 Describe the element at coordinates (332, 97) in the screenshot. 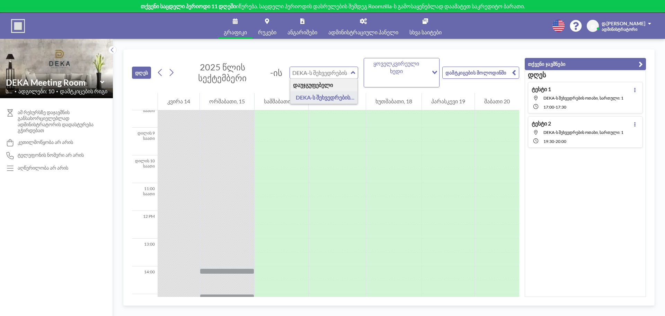

I see `font: DEKA-ს შეხვედრების ოთახი` at that location.